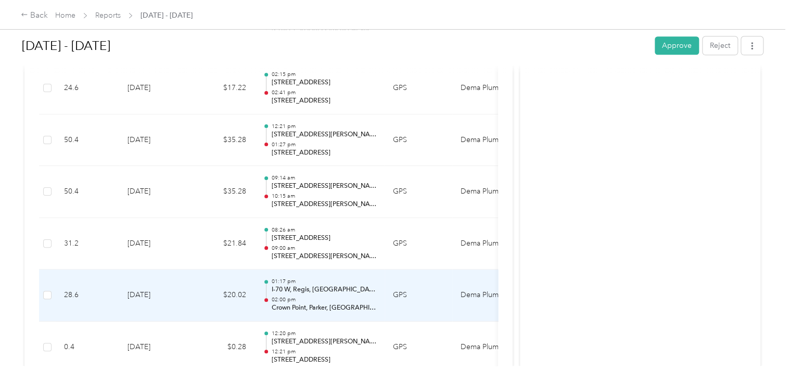 The height and width of the screenshot is (384, 790). I want to click on p: 09:00 am, so click(324, 248).